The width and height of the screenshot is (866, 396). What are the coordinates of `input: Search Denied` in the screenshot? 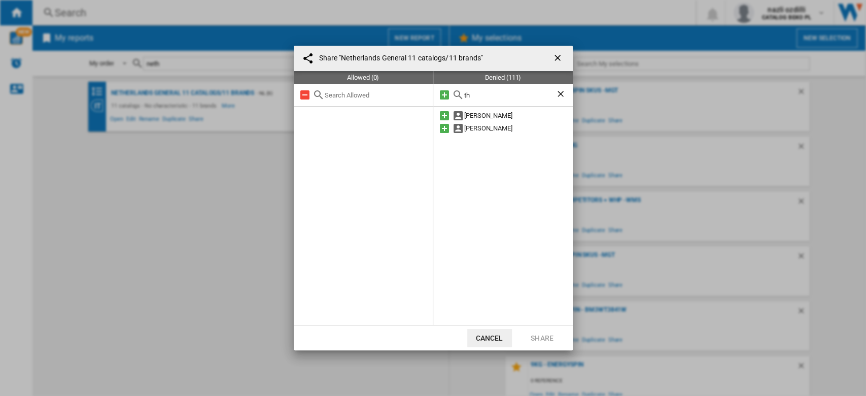 It's located at (510, 95).